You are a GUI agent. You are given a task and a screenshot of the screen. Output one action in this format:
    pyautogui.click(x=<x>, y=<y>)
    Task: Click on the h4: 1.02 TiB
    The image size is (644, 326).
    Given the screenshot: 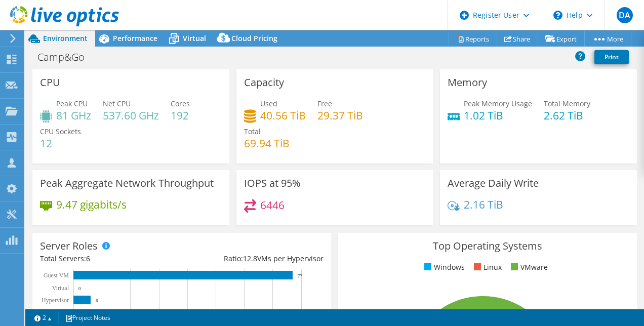 What is the action you would take?
    pyautogui.click(x=497, y=115)
    